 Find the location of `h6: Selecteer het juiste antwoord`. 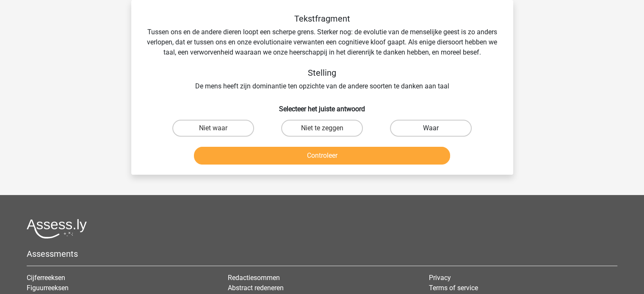

h6: Selecteer het juiste antwoord is located at coordinates (322, 105).